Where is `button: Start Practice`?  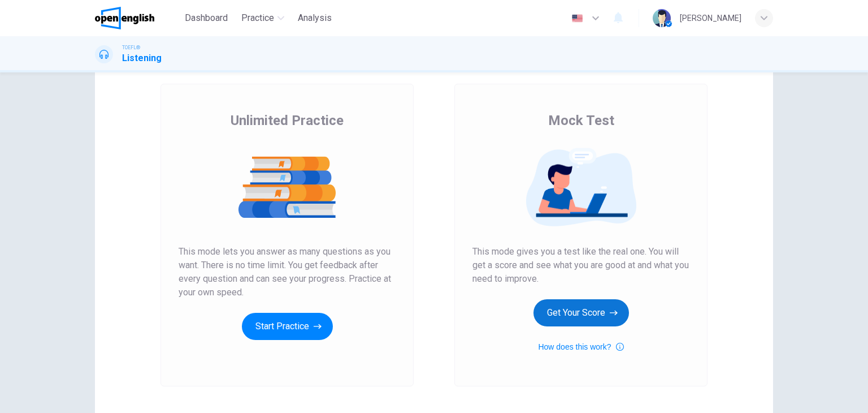
button: Start Practice is located at coordinates (287, 326).